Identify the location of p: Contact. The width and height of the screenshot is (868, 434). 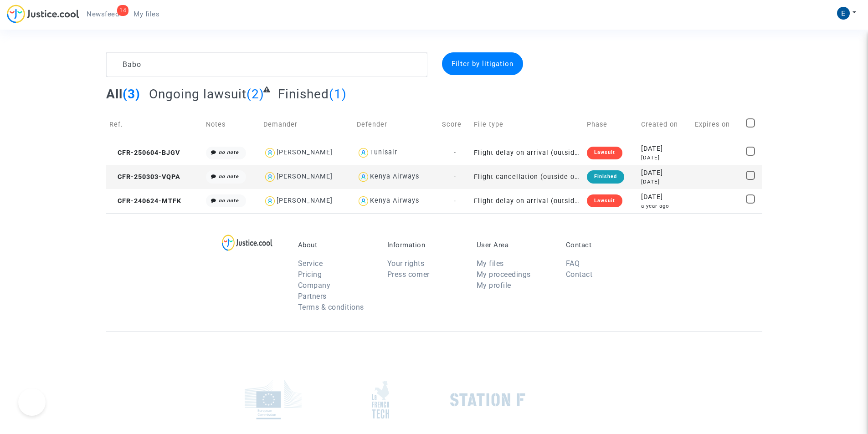
(604, 245).